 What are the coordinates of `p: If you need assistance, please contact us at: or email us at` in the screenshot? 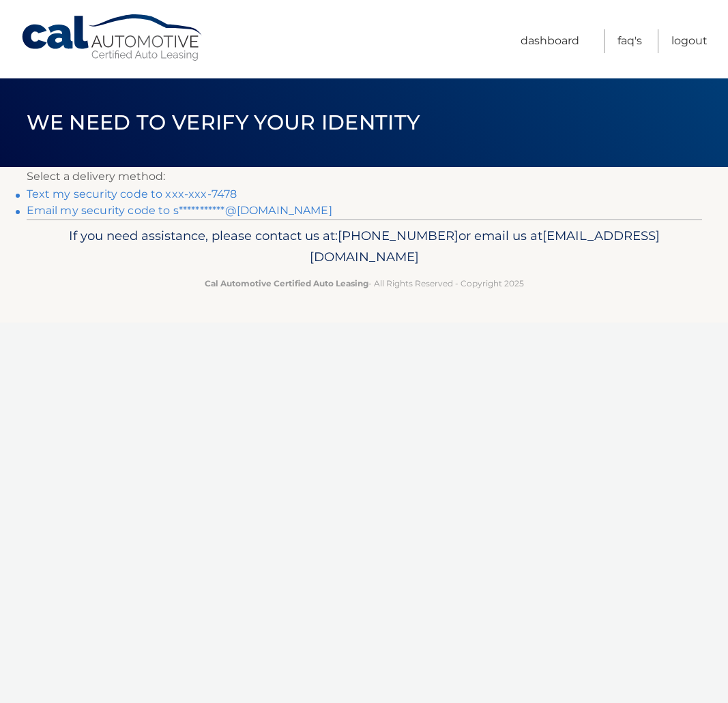 It's located at (364, 247).